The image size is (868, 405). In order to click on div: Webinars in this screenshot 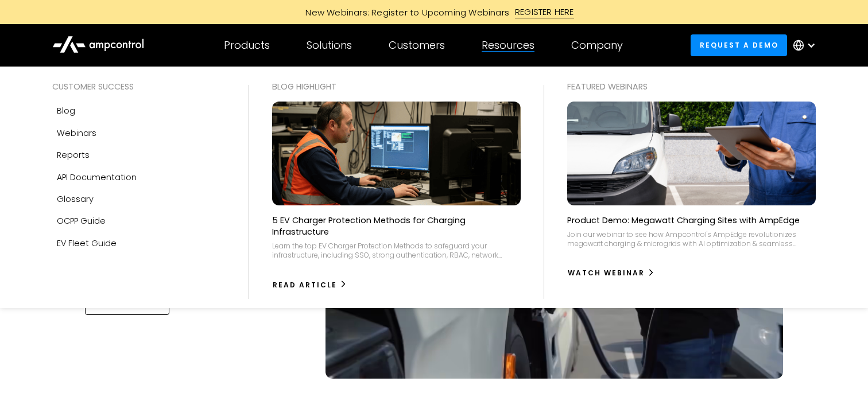, I will do `click(77, 133)`.